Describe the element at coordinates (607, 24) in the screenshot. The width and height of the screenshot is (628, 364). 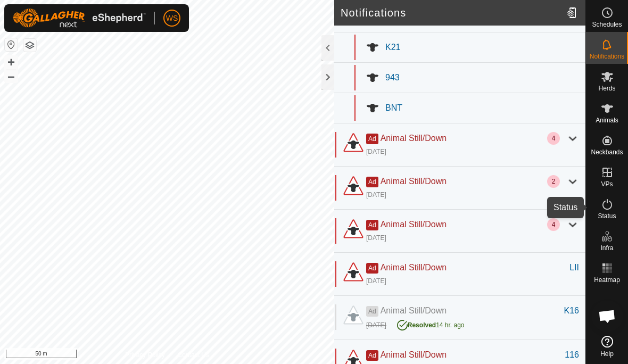
I see `span: Schedules` at that location.